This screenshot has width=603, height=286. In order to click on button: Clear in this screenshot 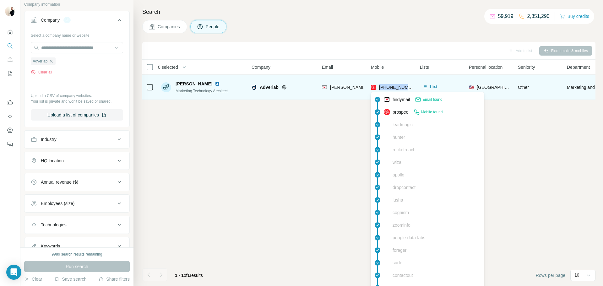, I will do `click(33, 279)`.